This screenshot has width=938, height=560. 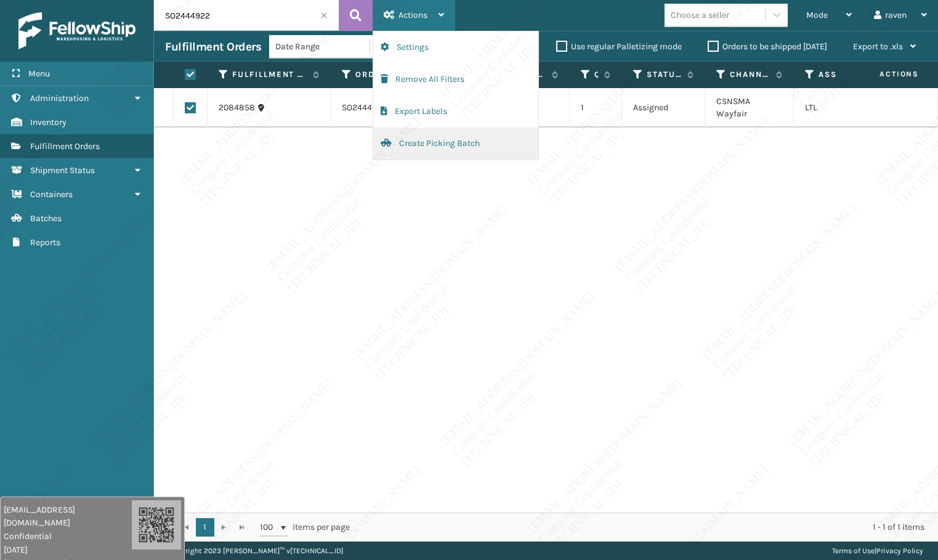 I want to click on img: logo, so click(x=77, y=31).